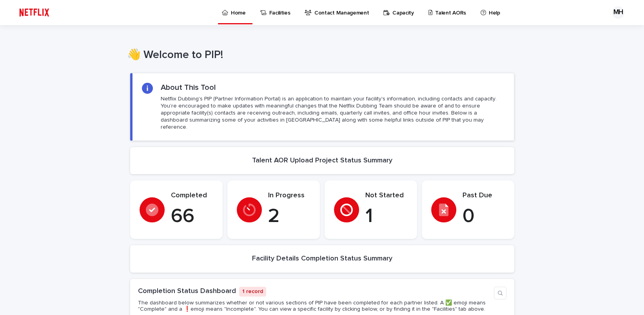  I want to click on p: 1, so click(386, 217).